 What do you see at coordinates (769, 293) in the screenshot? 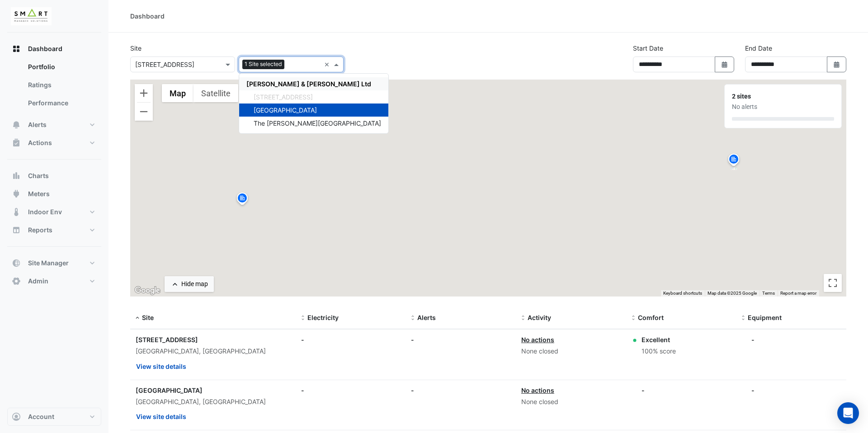
I see `a: Terms` at bounding box center [769, 293].